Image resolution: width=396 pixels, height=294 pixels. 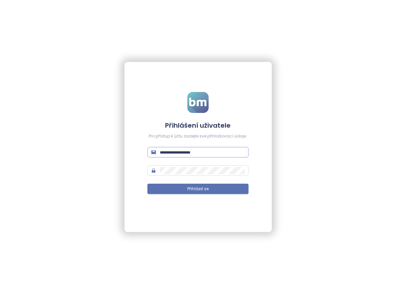 What do you see at coordinates (198, 189) in the screenshot?
I see `button: Přihlásit se` at bounding box center [198, 189].